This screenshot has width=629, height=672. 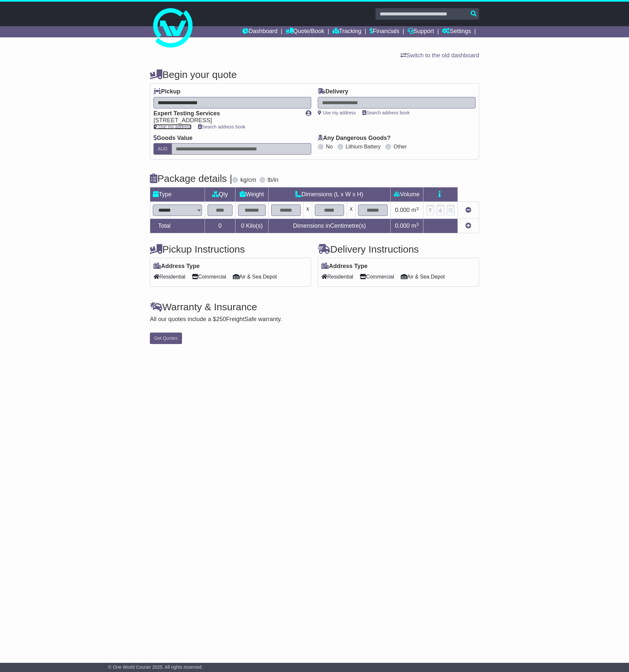 I want to click on span: © One World Courier 2025. All rights reserved., so click(x=155, y=667).